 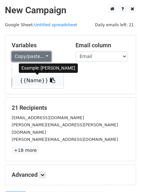 What do you see at coordinates (38, 70) in the screenshot?
I see `a: {{Email }}` at bounding box center [38, 70].